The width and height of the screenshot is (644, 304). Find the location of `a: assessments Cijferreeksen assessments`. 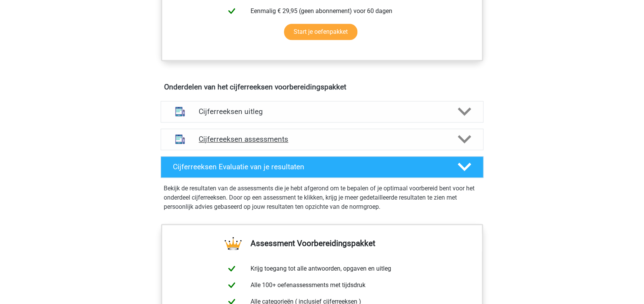

a: assessments Cijferreeksen assessments is located at coordinates (322, 140).